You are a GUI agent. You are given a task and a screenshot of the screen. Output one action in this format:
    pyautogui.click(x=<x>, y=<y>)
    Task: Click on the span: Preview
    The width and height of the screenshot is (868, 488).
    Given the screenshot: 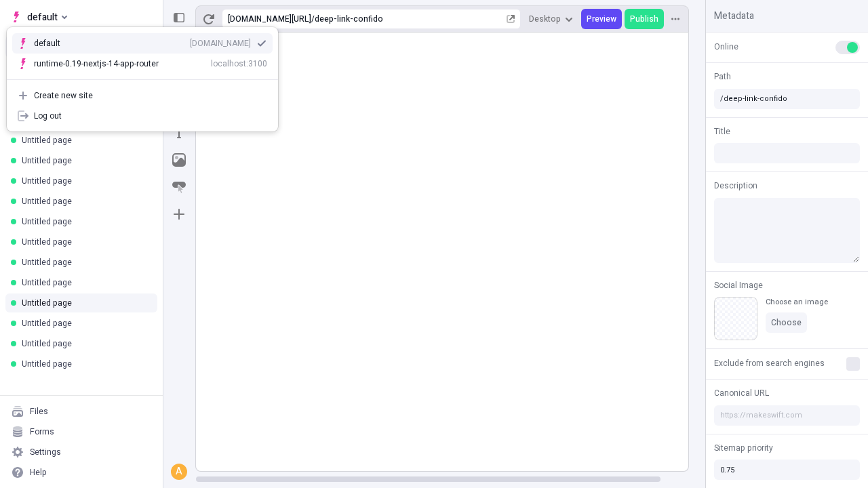 What is the action you would take?
    pyautogui.click(x=601, y=19)
    